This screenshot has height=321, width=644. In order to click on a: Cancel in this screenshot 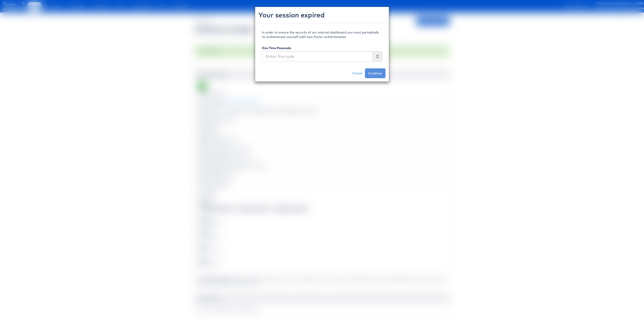, I will do `click(357, 73)`.